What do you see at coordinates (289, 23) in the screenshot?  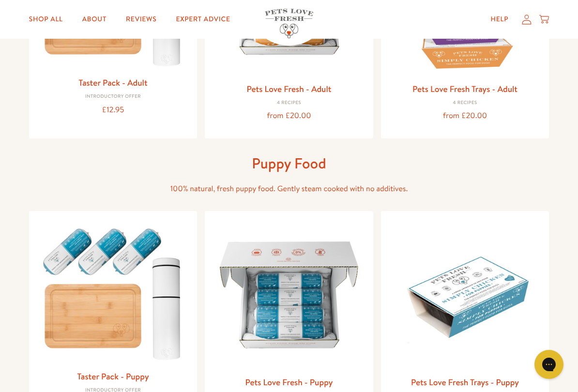 I see `img: Pets Love Fresh` at bounding box center [289, 23].